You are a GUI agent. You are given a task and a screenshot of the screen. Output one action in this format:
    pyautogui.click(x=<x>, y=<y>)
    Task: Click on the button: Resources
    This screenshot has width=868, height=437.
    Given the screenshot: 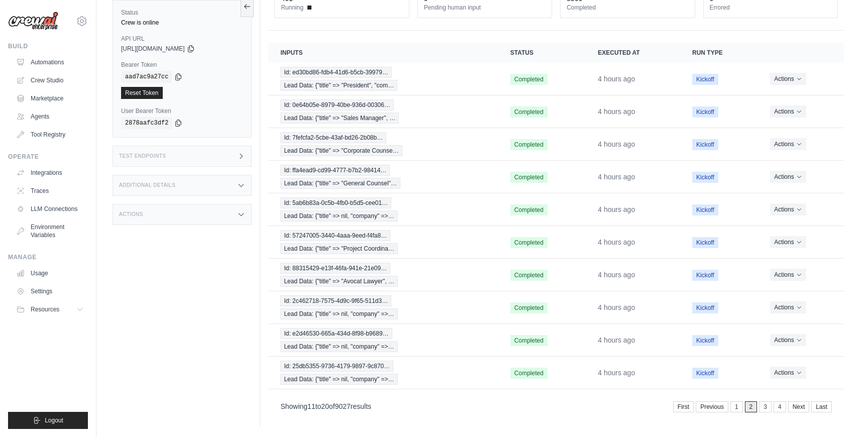 What is the action you would take?
    pyautogui.click(x=50, y=309)
    